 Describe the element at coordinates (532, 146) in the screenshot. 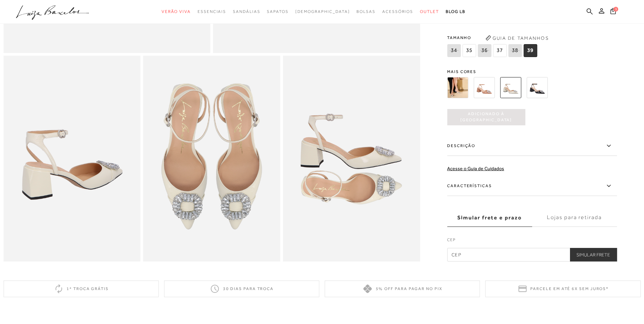

I see `label: Descrição` at that location.